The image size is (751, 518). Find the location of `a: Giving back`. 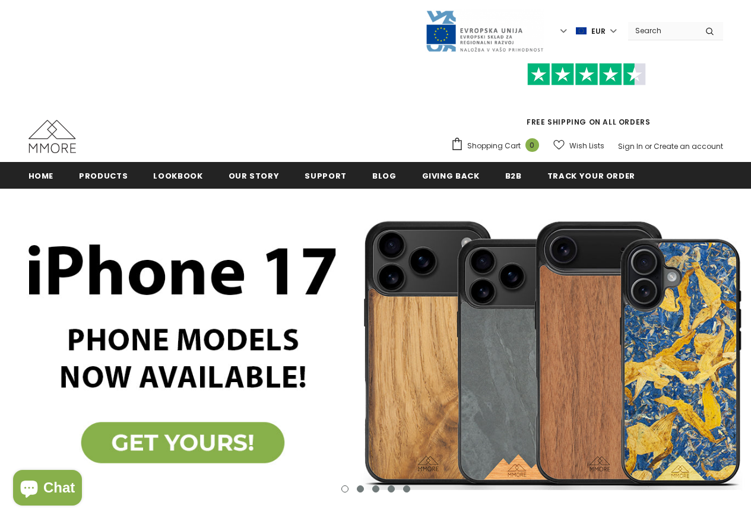

a: Giving back is located at coordinates (450, 175).